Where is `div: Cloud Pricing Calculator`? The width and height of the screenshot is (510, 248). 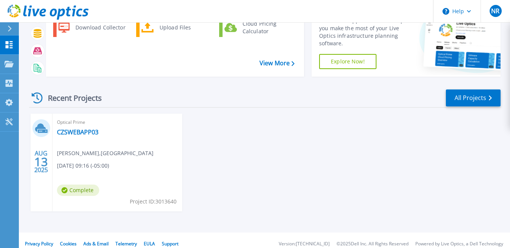
div: Cloud Pricing Calculator is located at coordinates (266, 28).